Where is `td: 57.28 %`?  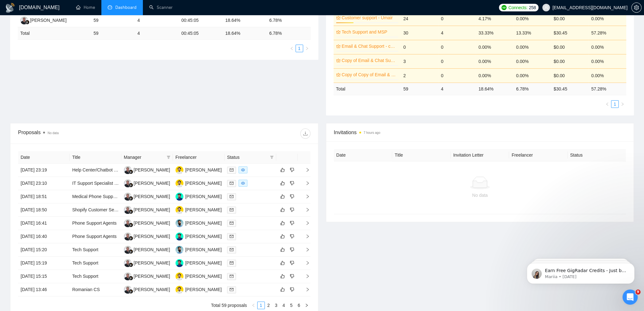
td: 57.28 % is located at coordinates (608, 88).